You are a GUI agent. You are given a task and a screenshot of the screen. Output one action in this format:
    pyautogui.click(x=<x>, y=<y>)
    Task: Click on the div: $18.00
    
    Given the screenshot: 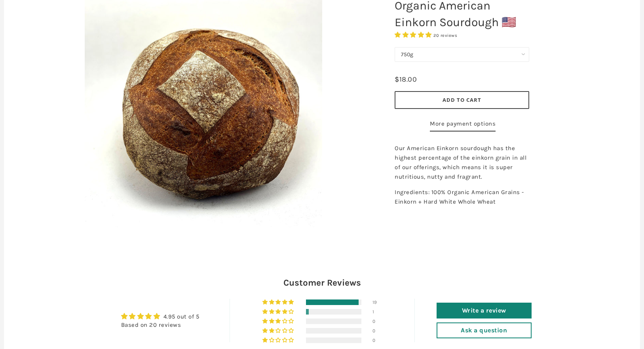 What is the action you would take?
    pyautogui.click(x=406, y=79)
    